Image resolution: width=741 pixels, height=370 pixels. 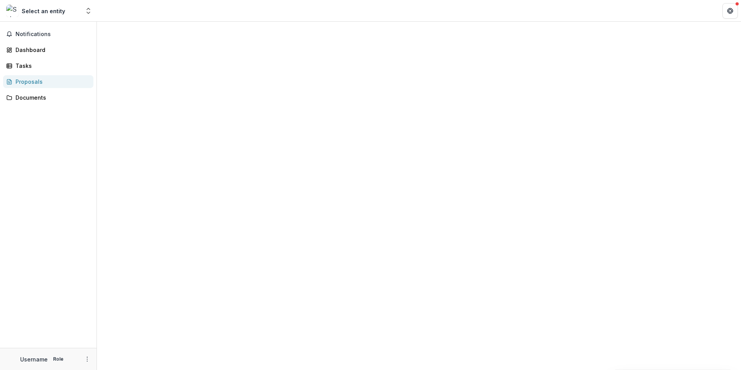 What do you see at coordinates (34, 359) in the screenshot?
I see `p: Username` at bounding box center [34, 359].